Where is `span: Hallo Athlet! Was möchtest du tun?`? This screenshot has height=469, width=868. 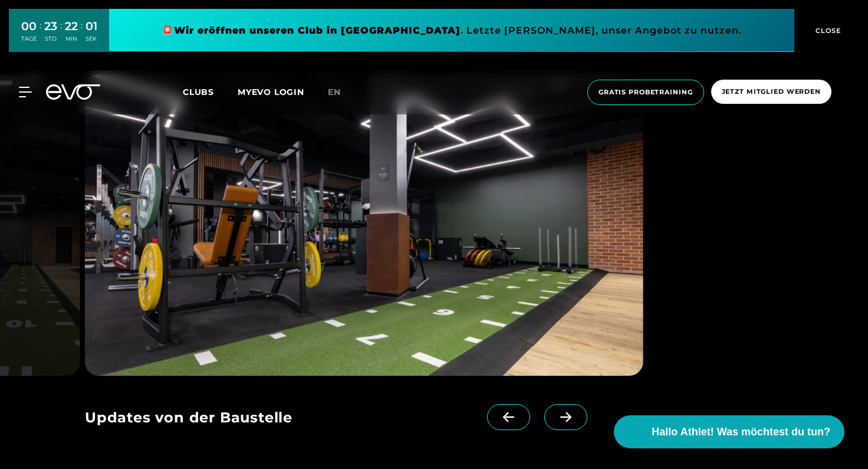 span: Hallo Athlet! Was möchtest du tun? is located at coordinates (741, 432).